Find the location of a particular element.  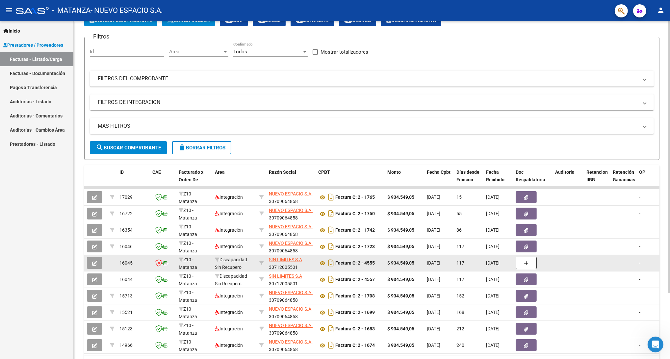

datatable-header-cell: Retencion IIBB is located at coordinates (597, 180).